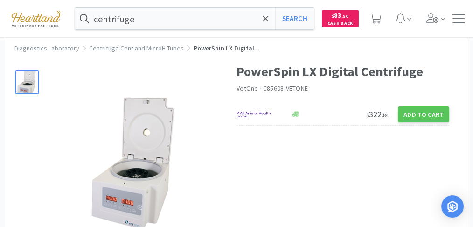 Image resolution: width=473 pixels, height=227 pixels. I want to click on span: C85608-VETONE, so click(286, 88).